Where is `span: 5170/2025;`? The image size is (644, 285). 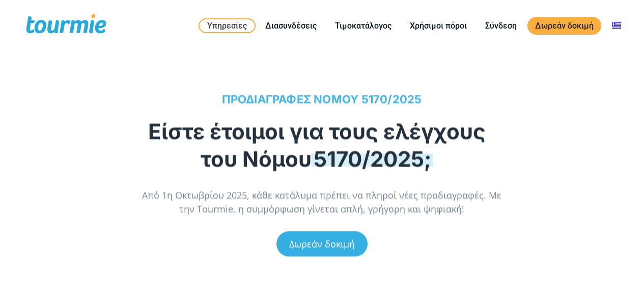 span: 5170/2025; is located at coordinates (372, 157).